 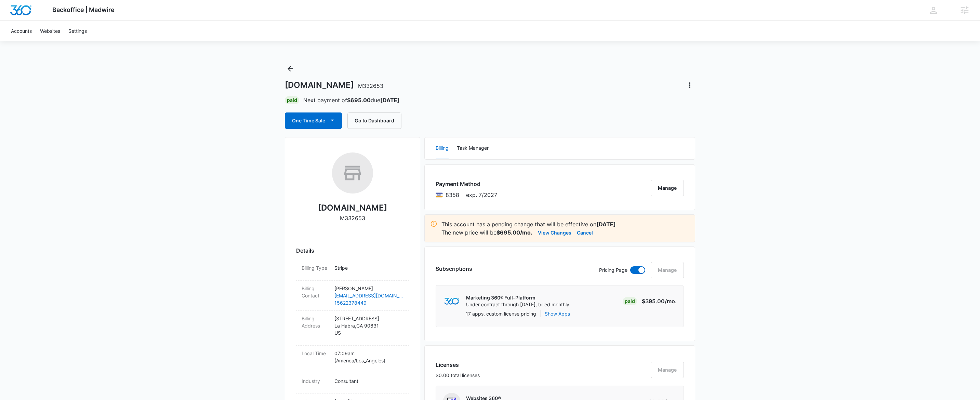 I want to click on p: Marketing 360® Full-Platform, so click(x=518, y=298).